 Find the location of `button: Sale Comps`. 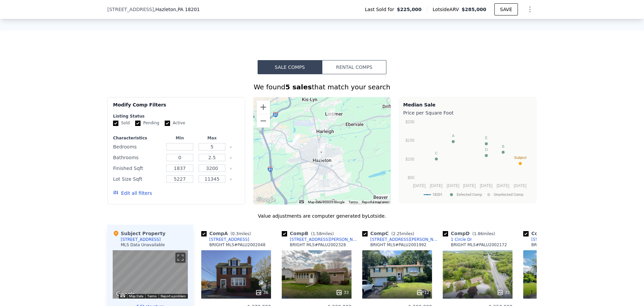

button: Sale Comps is located at coordinates (290, 67).